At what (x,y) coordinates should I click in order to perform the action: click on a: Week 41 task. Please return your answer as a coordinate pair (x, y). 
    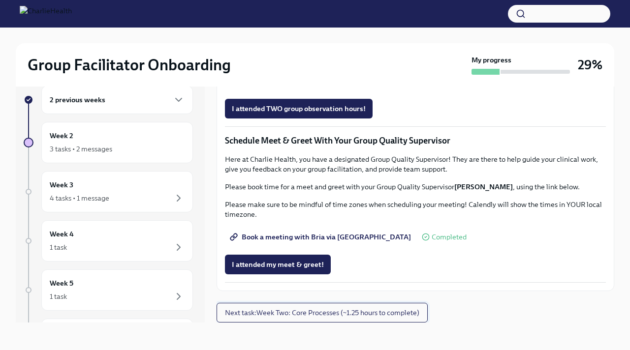
    Looking at the image, I should click on (108, 241).